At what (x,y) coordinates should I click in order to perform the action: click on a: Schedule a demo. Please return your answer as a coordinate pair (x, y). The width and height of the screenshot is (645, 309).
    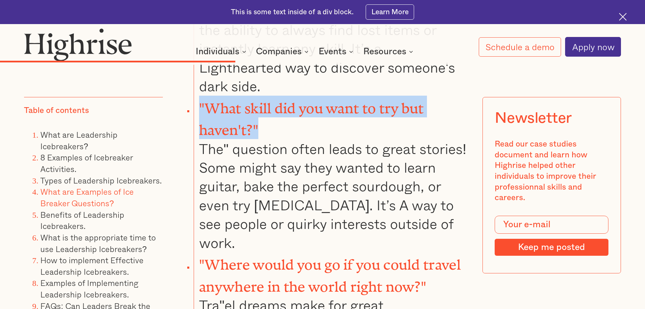
    Looking at the image, I should click on (520, 47).